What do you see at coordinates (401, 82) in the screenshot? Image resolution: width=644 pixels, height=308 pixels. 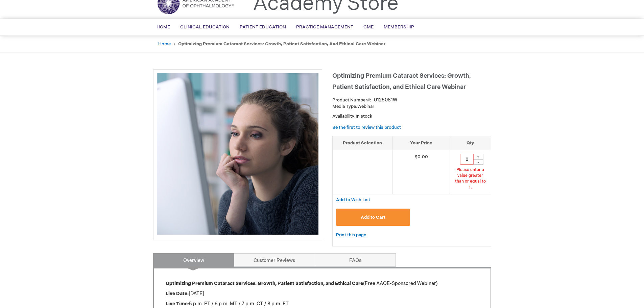 I see `span: Optimizing Premium Cataract Services: Growth, Patient Satisfaction, and Ethical Care Webinar` at bounding box center [401, 82].